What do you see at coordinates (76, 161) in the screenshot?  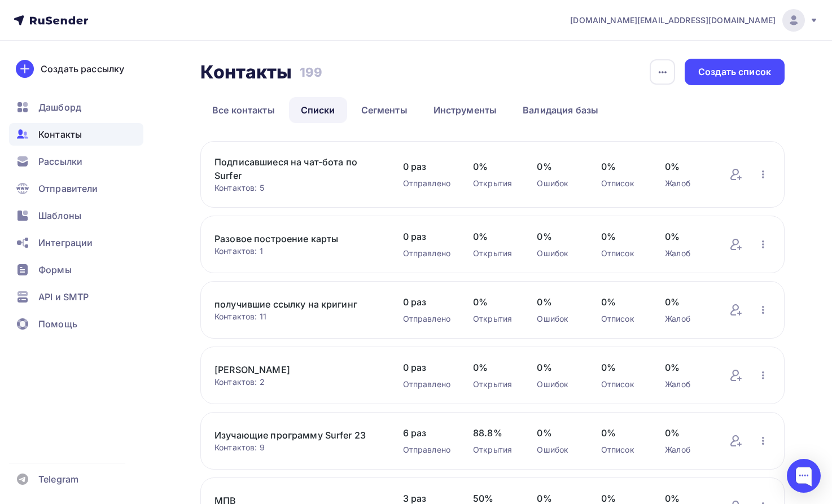 I see `a: Рассылки` at bounding box center [76, 161].